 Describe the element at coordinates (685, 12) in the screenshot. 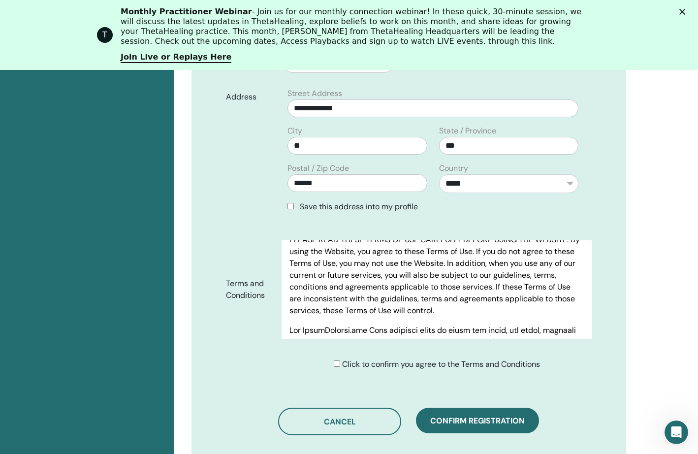

I see `div: 关闭` at that location.